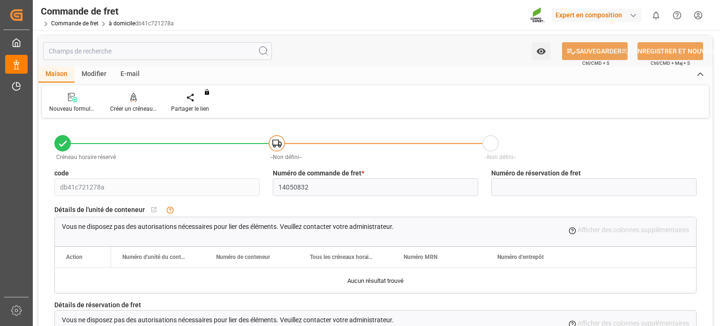 The width and height of the screenshot is (720, 326). What do you see at coordinates (141, 109) in the screenshot?
I see `font: Créer un créneau horaire` at bounding box center [141, 109].